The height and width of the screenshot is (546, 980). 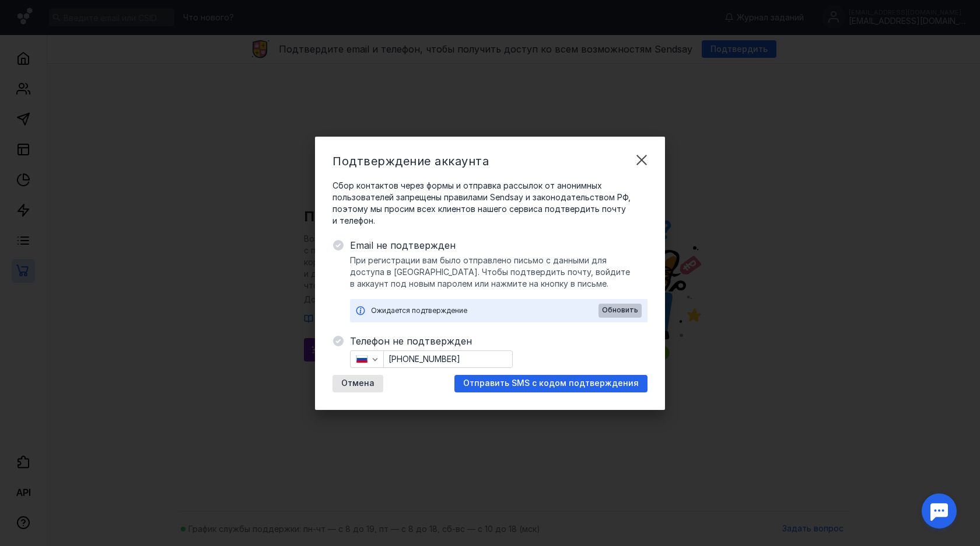 What do you see at coordinates (498, 341) in the screenshot?
I see `span: Телефон не подтвержден` at bounding box center [498, 341].